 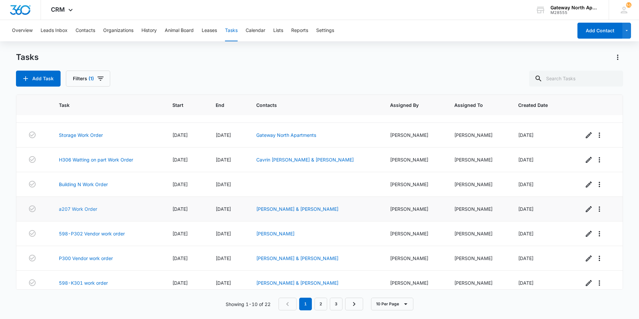 I want to click on a: a207 Work Order, so click(x=78, y=209).